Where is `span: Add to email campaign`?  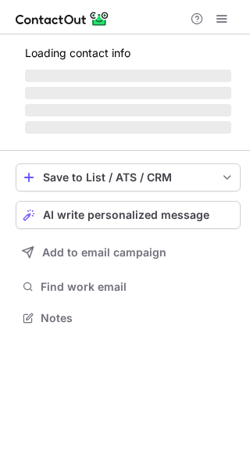
span: Add to email campaign is located at coordinates (104, 252).